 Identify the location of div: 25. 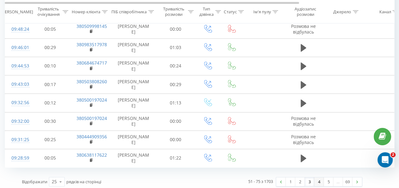
(54, 182).